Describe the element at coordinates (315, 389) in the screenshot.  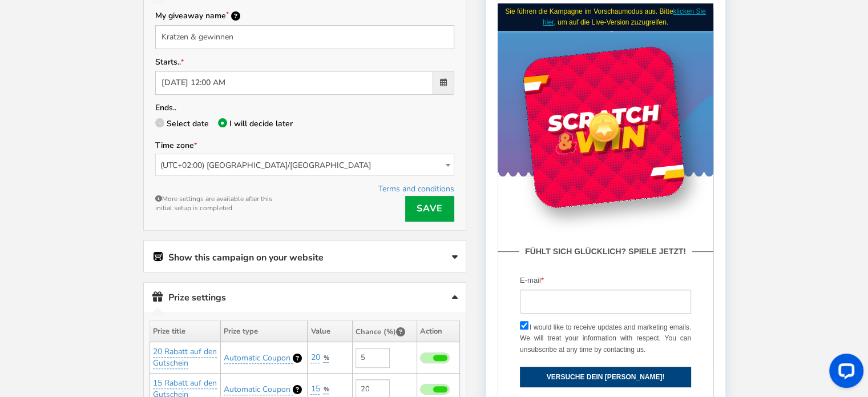
I see `a: 15` at that location.